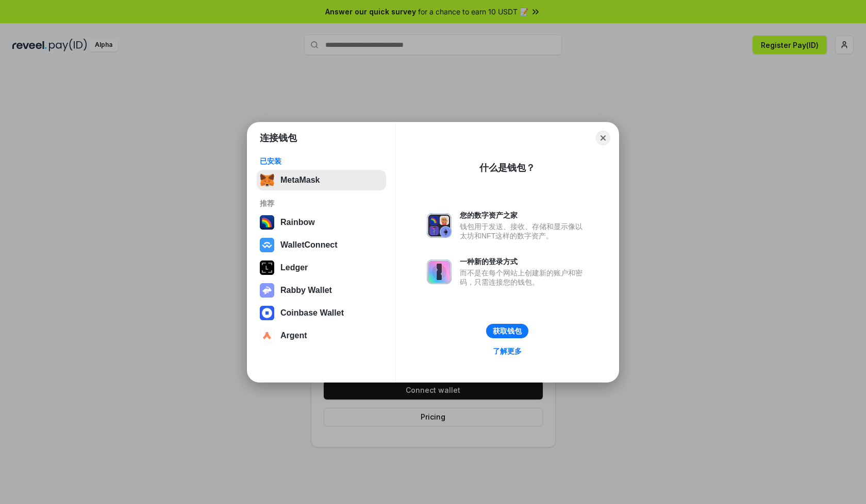  Describe the element at coordinates (294, 336) in the screenshot. I see `div: Argent` at that location.